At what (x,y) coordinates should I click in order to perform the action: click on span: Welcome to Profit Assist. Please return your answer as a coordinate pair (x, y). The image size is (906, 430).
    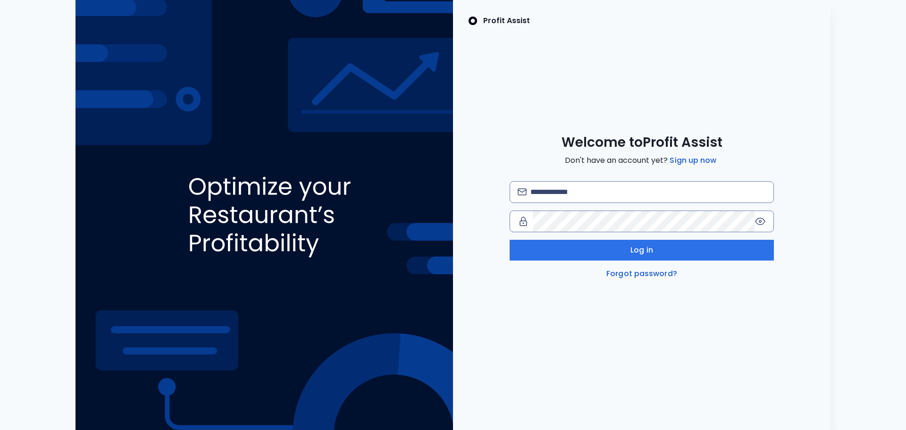
    Looking at the image, I should click on (642, 143).